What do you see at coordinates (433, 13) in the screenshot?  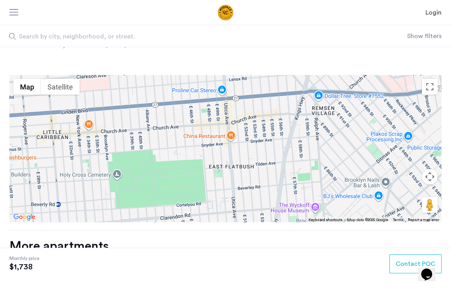 I see `a: Login` at bounding box center [433, 13].